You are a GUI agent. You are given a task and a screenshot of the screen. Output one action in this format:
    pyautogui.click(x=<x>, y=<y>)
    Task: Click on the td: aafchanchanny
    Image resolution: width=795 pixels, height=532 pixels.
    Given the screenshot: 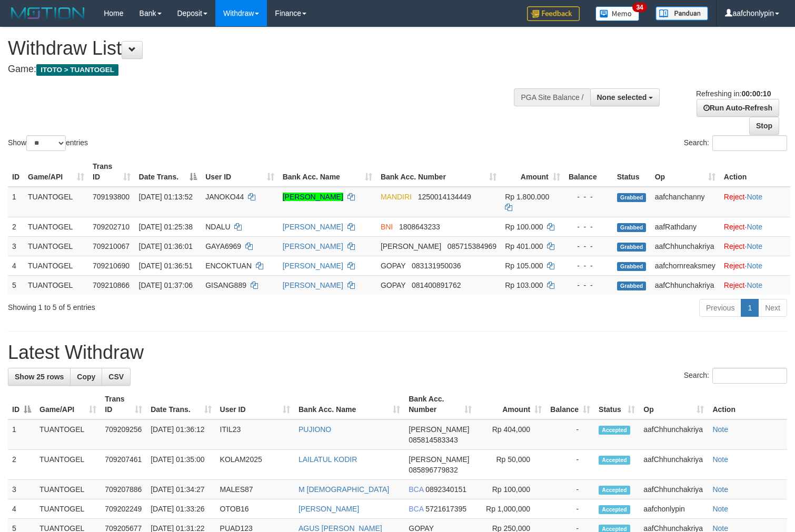 What is the action you would take?
    pyautogui.click(x=685, y=202)
    